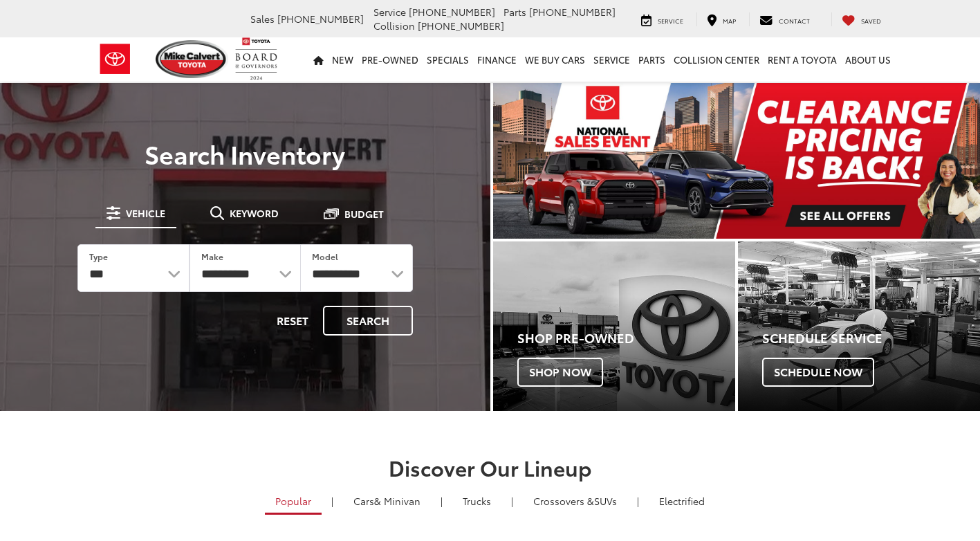 The image size is (980, 541). What do you see at coordinates (245, 153) in the screenshot?
I see `h3: Search Inventory` at bounding box center [245, 153].